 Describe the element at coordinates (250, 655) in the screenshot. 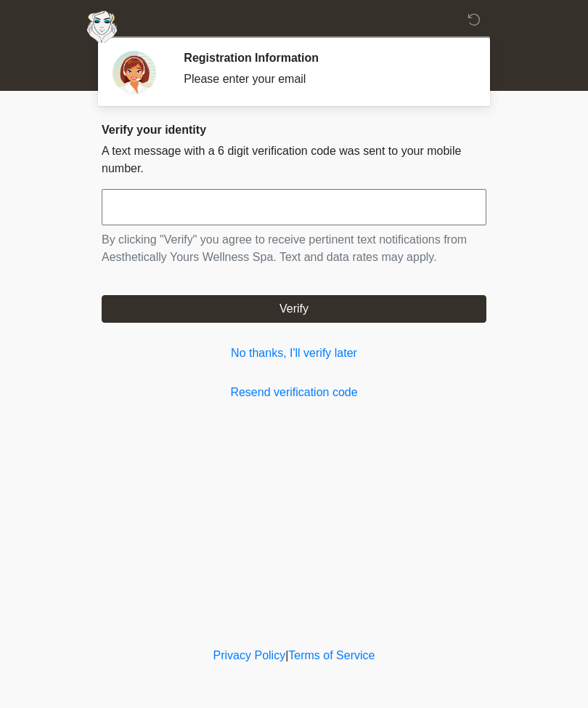

I see `a: Privacy Policy` at that location.